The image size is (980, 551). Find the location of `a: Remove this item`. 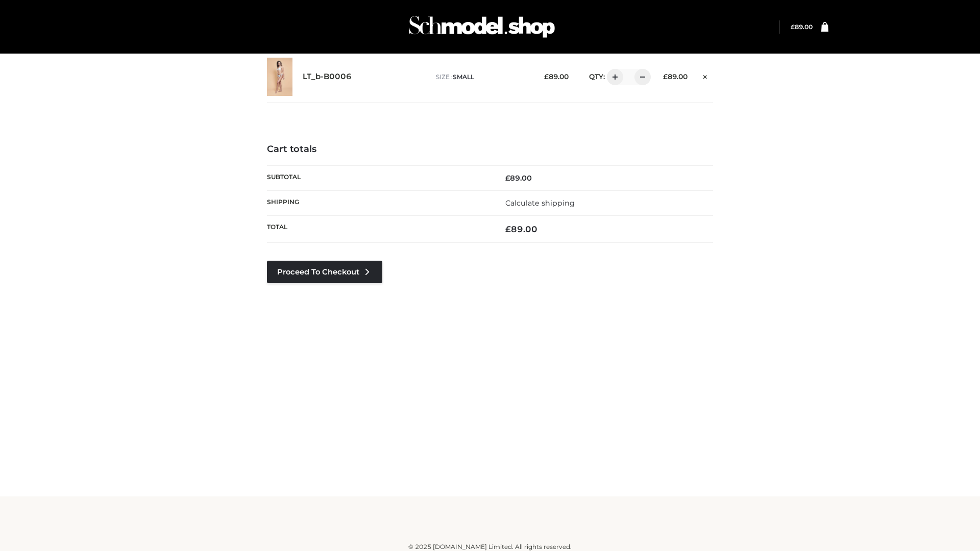

a: Remove this item is located at coordinates (705, 75).